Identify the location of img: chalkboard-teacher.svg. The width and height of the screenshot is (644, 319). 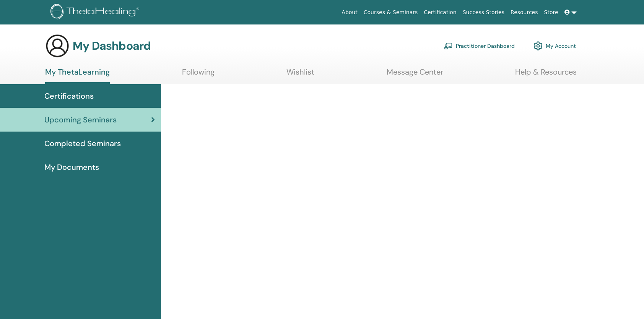
(448, 46).